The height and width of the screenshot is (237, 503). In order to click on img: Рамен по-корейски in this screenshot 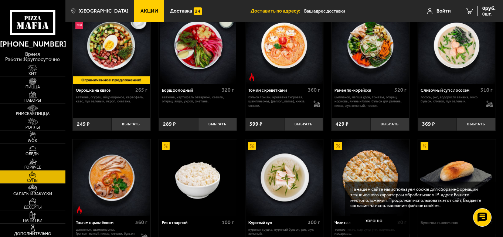, I will do `click(370, 45)`.